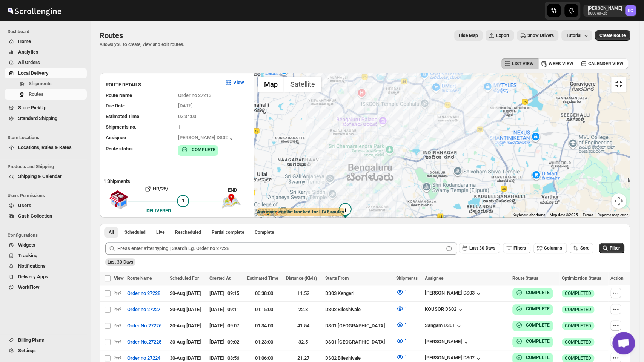 Image resolution: width=644 pixels, height=362 pixels. I want to click on span: Rescheduled, so click(188, 232).